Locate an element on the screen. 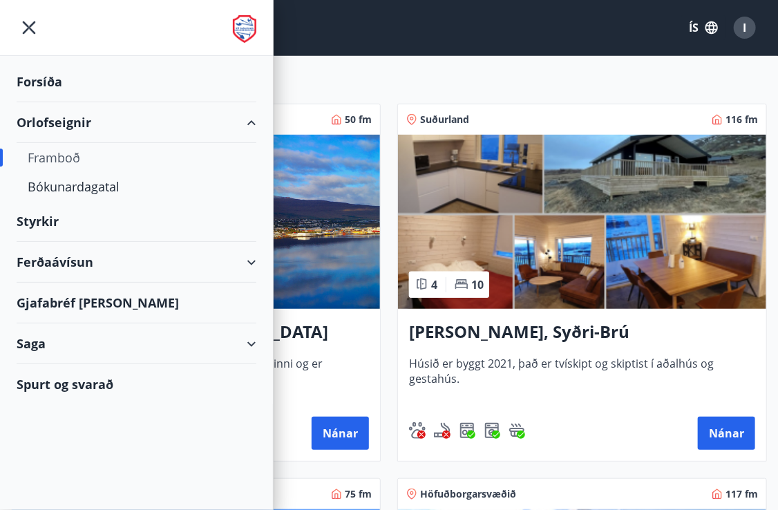  span: 4 is located at coordinates (434, 285).